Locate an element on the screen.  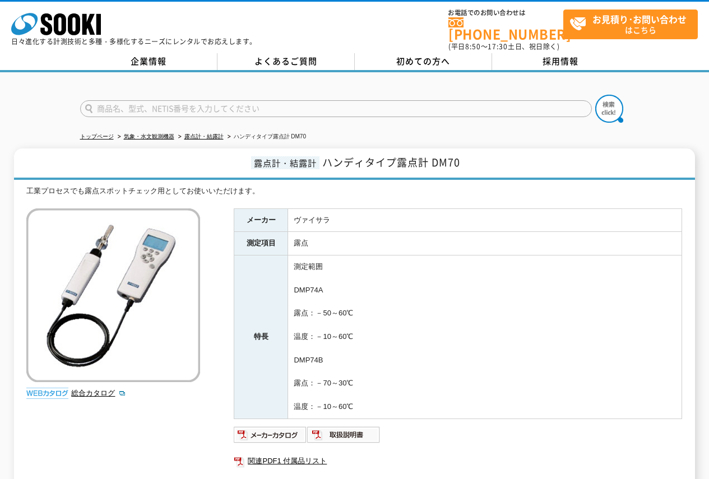
a: 総合カタログ is located at coordinates (99, 393).